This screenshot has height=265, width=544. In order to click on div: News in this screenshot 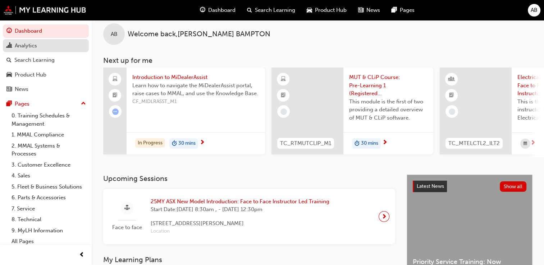, I will do `click(22, 89)`.